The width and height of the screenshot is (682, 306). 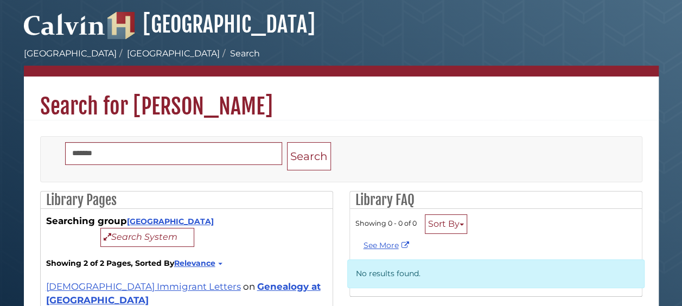 What do you see at coordinates (187, 263) in the screenshot?
I see `strong: Showing 2 of 2 Pages, Sorted By` at bounding box center [187, 263].